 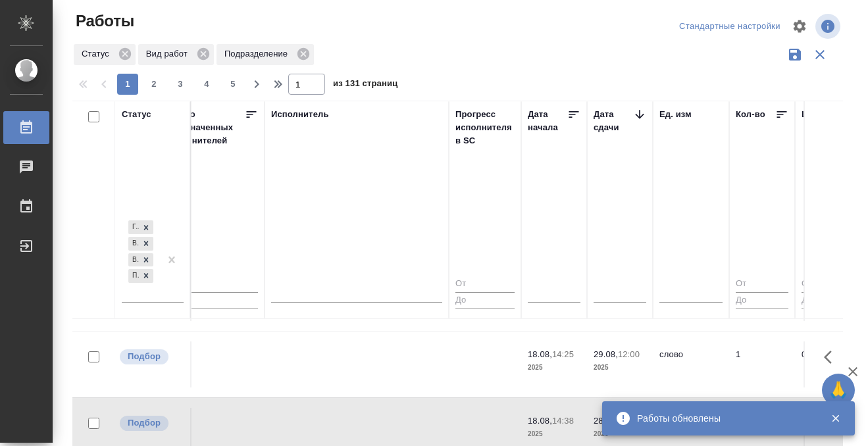 I want to click on p: 29.08,, so click(x=605, y=354).